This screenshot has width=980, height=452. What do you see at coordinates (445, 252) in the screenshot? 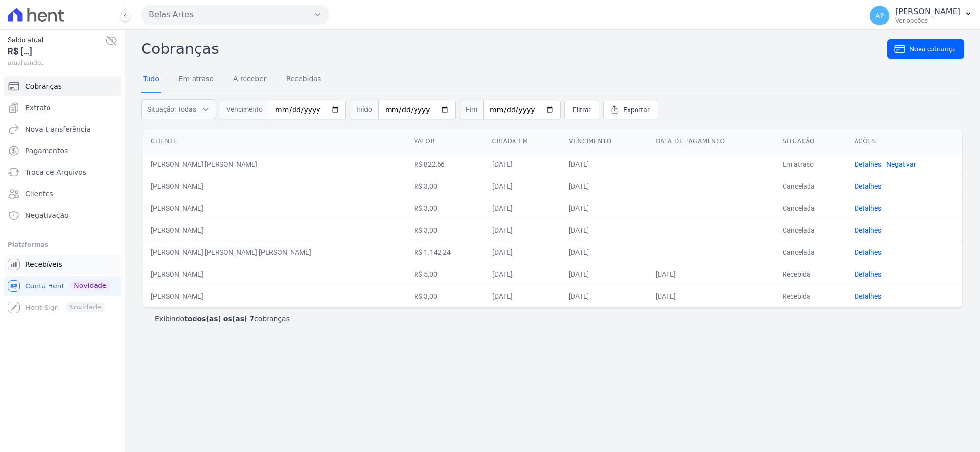
I see `td: R$ 1.142,24` at bounding box center [445, 252].